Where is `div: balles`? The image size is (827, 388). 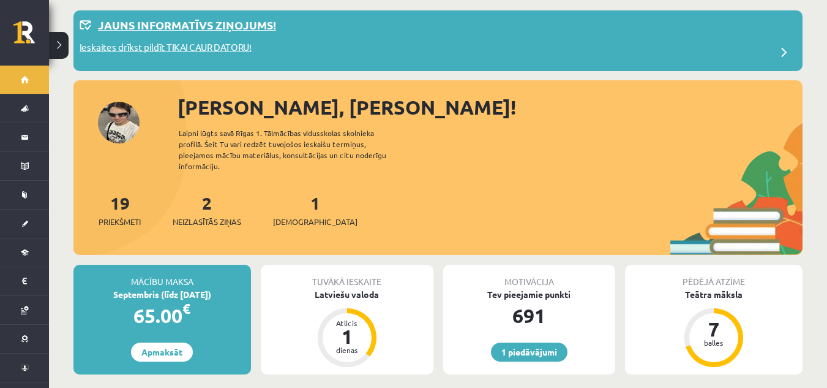 div: balles is located at coordinates (714, 342).